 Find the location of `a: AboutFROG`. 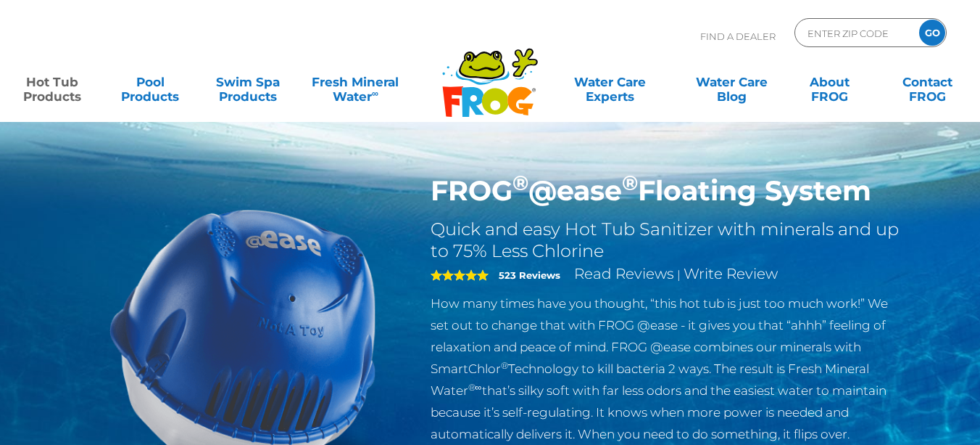

a: AboutFROG is located at coordinates (829, 82).